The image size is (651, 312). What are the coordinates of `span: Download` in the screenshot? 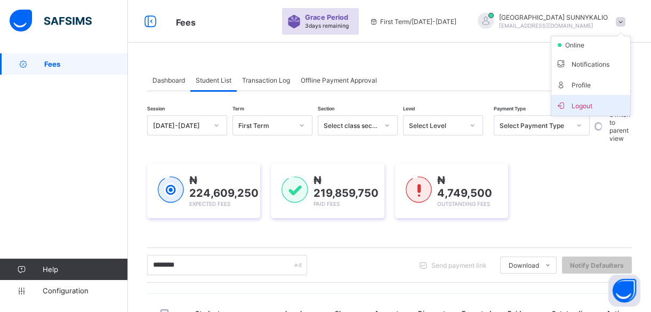 It's located at (524, 265).